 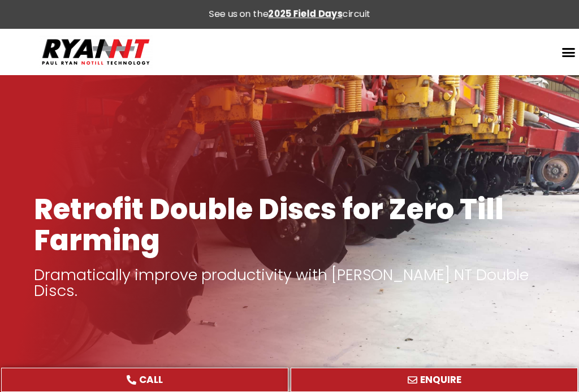 What do you see at coordinates (441, 379) in the screenshot?
I see `span: ENQUIRE` at bounding box center [441, 379].